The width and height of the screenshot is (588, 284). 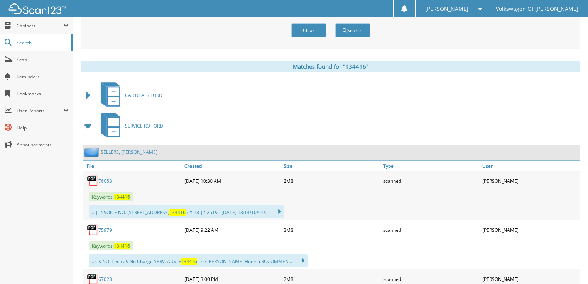 What do you see at coordinates (332, 181) in the screenshot?
I see `div: 2MB` at bounding box center [332, 181].